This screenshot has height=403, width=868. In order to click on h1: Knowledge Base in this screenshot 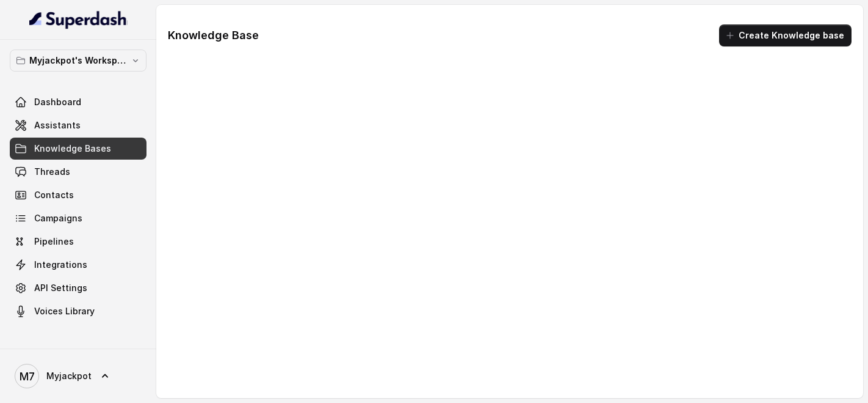, I will do `click(213, 36)`.